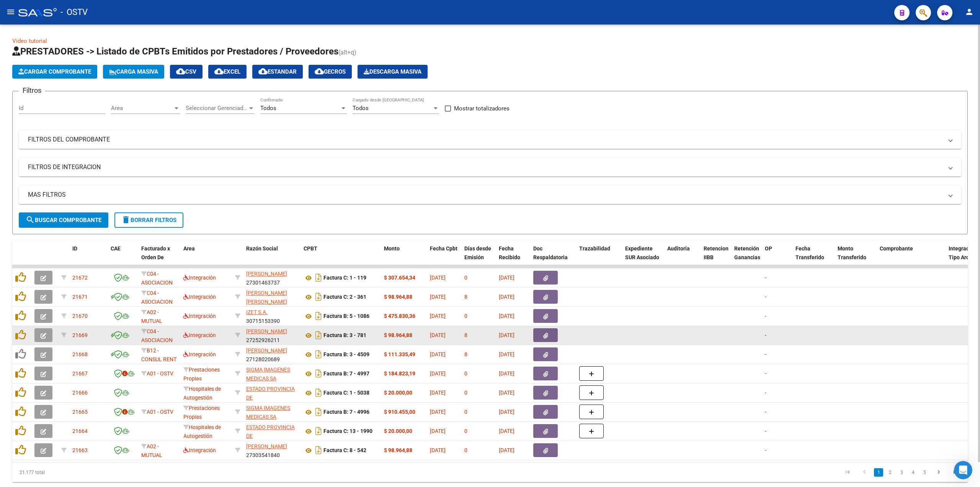  What do you see at coordinates (852, 253) in the screenshot?
I see `span: Monto Transferido` at bounding box center [852, 253].